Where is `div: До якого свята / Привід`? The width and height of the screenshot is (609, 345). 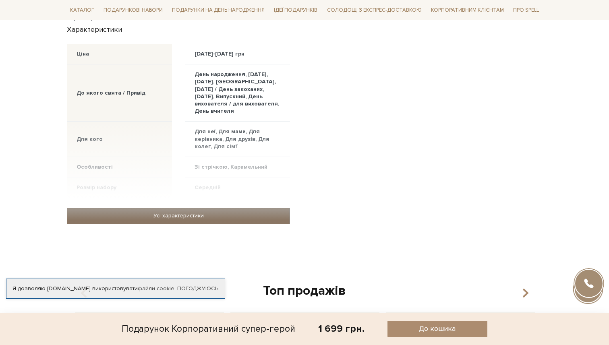 div: До якого свята / Привід is located at coordinates (111, 93).